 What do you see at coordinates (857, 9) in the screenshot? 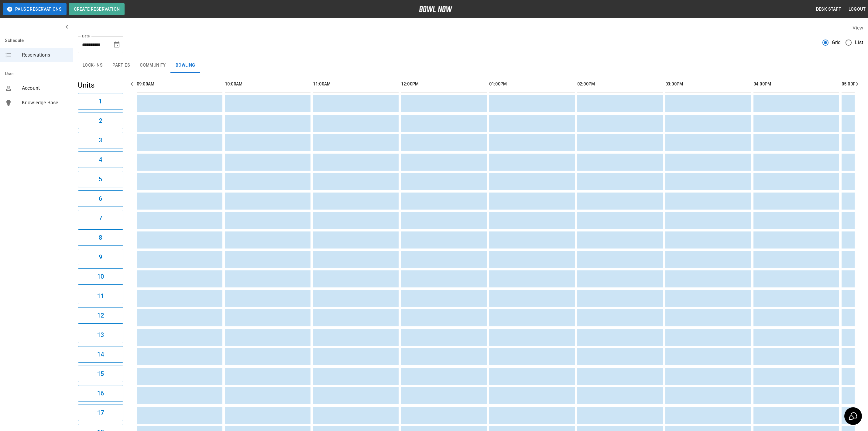
I see `button: Logout` at bounding box center [857, 9].